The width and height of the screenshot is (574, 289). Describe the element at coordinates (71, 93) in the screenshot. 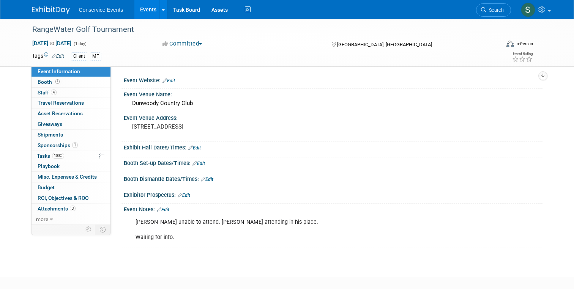

I see `a: Staff4` at that location.